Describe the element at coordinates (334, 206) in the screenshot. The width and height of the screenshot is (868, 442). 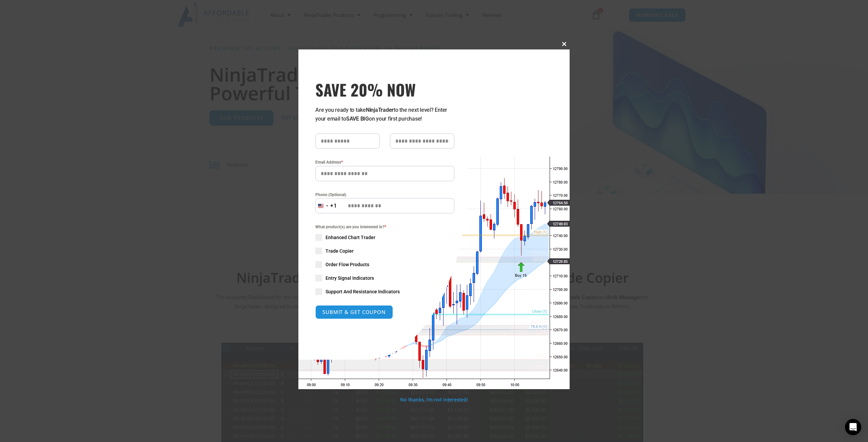
I see `div: +1` at that location.